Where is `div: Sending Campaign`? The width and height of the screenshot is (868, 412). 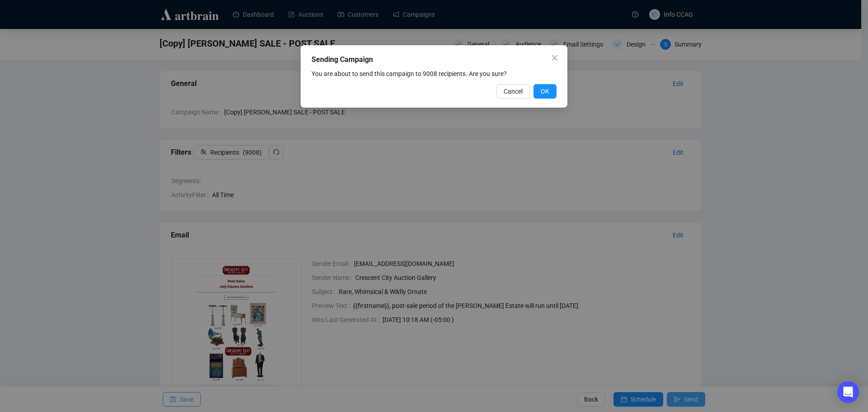 div: Sending Campaign is located at coordinates (434, 60).